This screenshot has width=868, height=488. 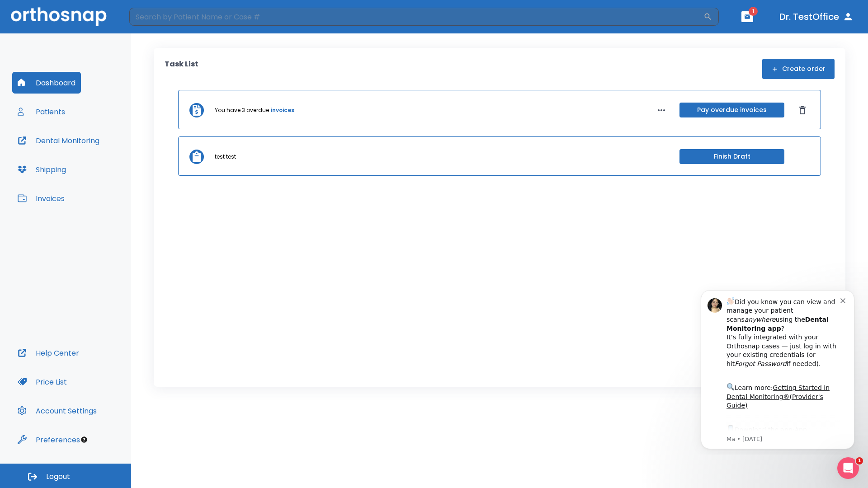 I want to click on button: Preferences, so click(x=49, y=440).